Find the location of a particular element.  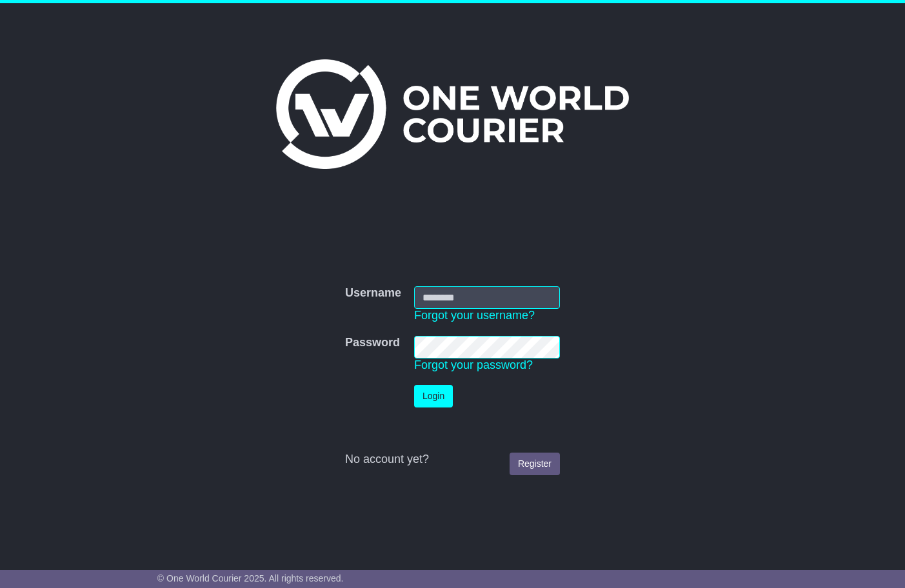

img: One World is located at coordinates (452, 115).